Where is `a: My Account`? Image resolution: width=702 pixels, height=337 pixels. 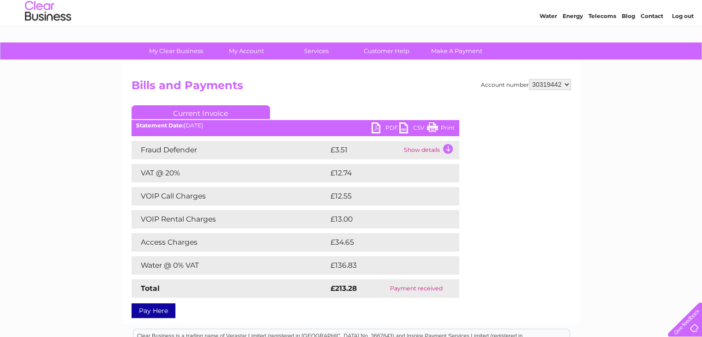
a: My Account is located at coordinates (246, 51).